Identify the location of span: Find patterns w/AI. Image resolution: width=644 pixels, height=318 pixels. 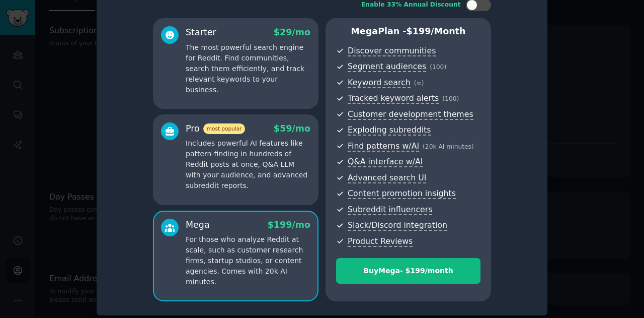
(383, 146).